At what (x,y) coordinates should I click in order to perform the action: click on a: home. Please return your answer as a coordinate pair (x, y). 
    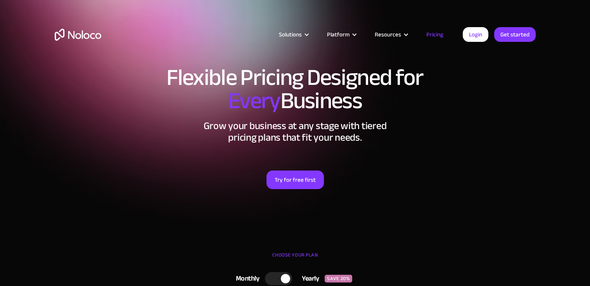
    Looking at the image, I should click on (78, 35).